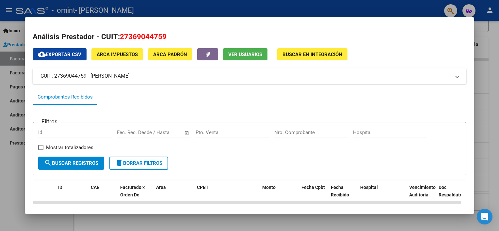 The width and height of the screenshot is (499, 231). I want to click on datatable-header-cell: Monto, so click(279, 195).